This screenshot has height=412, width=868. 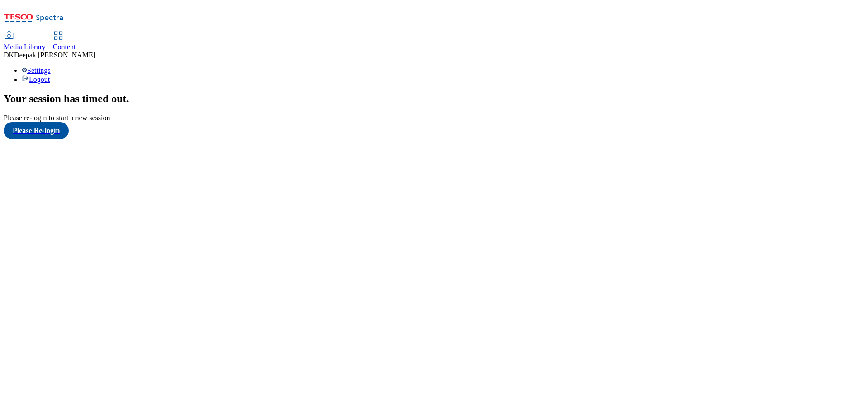 What do you see at coordinates (9, 55) in the screenshot?
I see `span: DK` at bounding box center [9, 55].